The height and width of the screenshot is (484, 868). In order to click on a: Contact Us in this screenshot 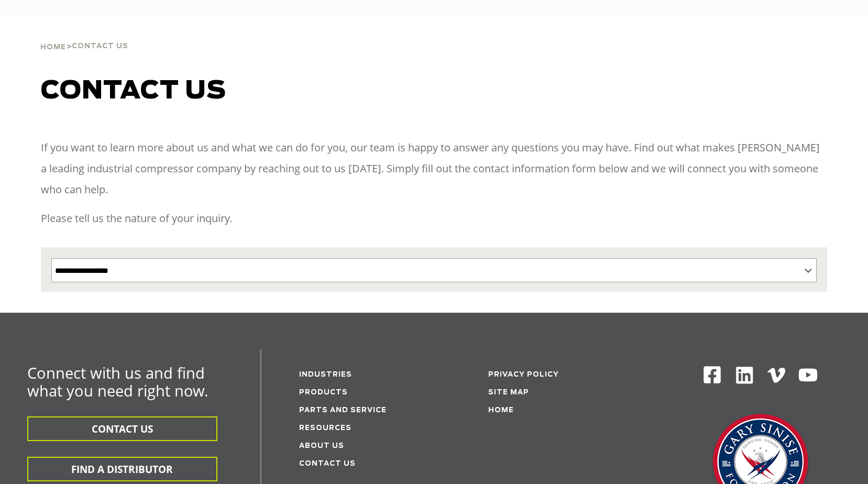, I will do `click(327, 464)`.